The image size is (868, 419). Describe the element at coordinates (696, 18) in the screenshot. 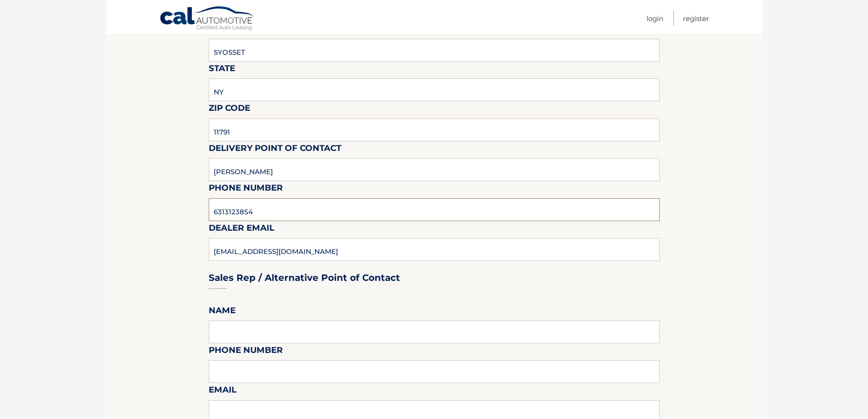

I see `a: Register` at that location.